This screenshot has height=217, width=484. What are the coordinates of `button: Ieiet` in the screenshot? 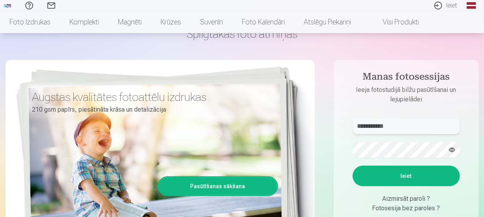 It's located at (406, 176).